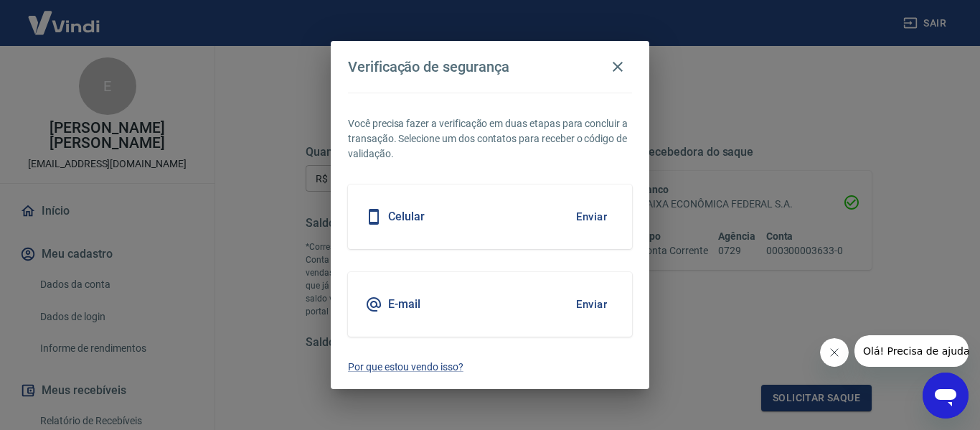  What do you see at coordinates (65, 16) in the screenshot?
I see `span: Olá! Precisa de ajuda?` at bounding box center [65, 16].